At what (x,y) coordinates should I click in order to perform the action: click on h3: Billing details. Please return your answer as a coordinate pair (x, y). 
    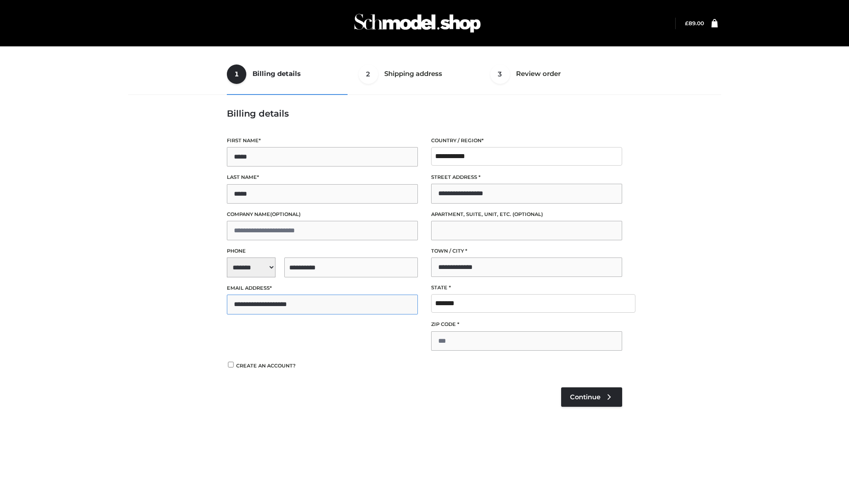
    Looking at the image, I should click on (424, 114).